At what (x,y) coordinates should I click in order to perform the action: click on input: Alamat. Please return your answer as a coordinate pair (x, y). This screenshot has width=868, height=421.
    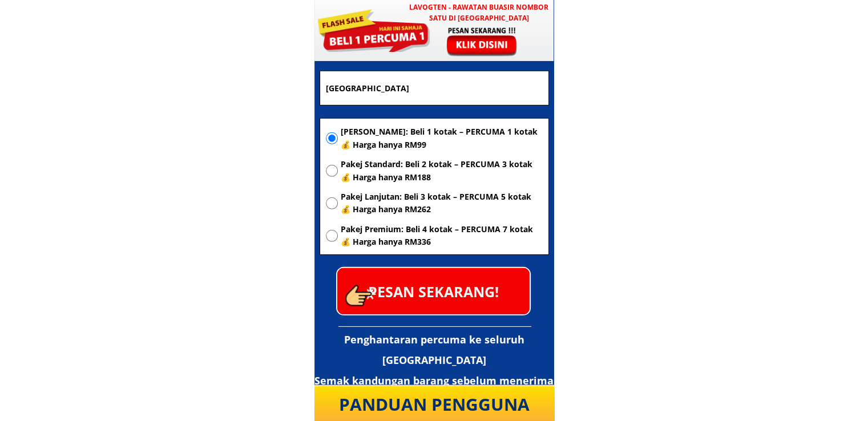
    Looking at the image, I should click on (434, 88).